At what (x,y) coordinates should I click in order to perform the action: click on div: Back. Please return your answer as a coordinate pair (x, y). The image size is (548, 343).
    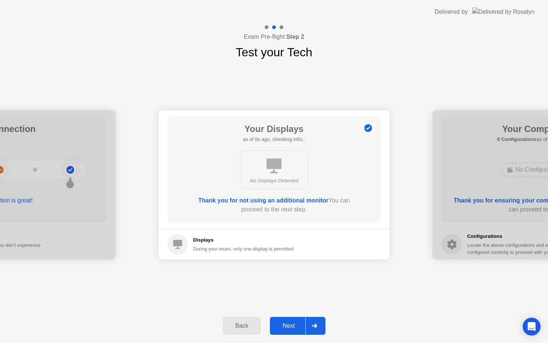
    Looking at the image, I should click on (242, 326).